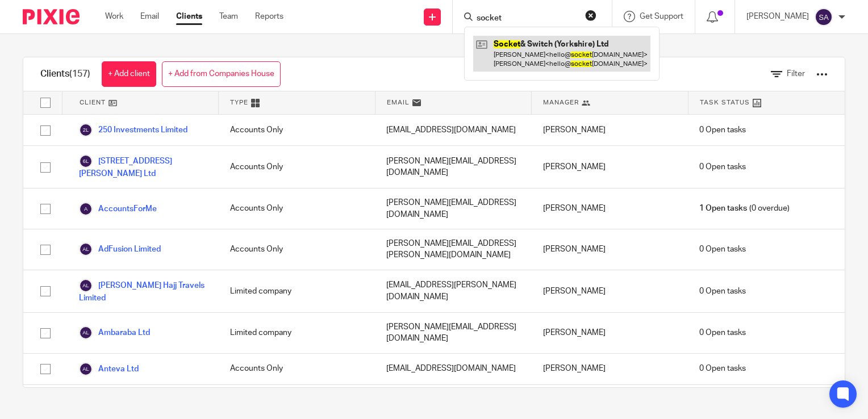 The width and height of the screenshot is (868, 419). What do you see at coordinates (526, 18) in the screenshot?
I see `input: Search` at bounding box center [526, 18].